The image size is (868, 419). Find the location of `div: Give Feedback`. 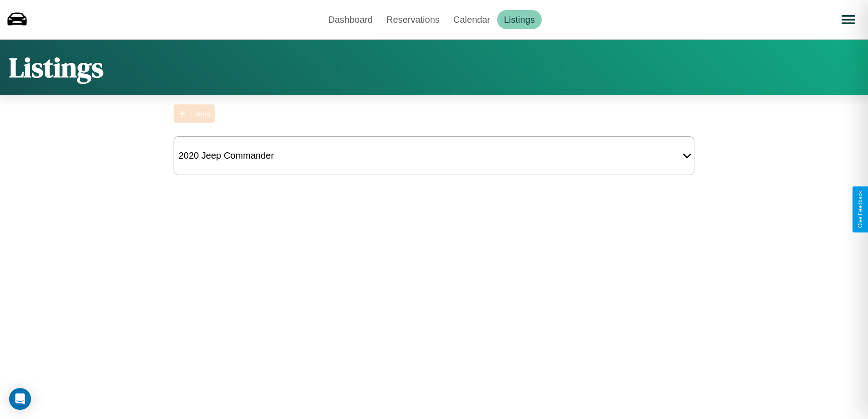

div: Give Feedback is located at coordinates (860, 209).